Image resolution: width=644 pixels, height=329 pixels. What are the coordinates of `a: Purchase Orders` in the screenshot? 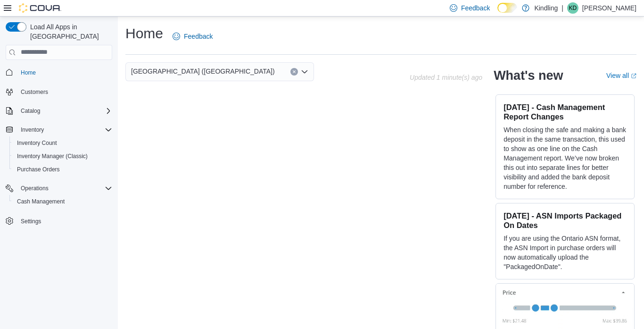 It's located at (38, 170).